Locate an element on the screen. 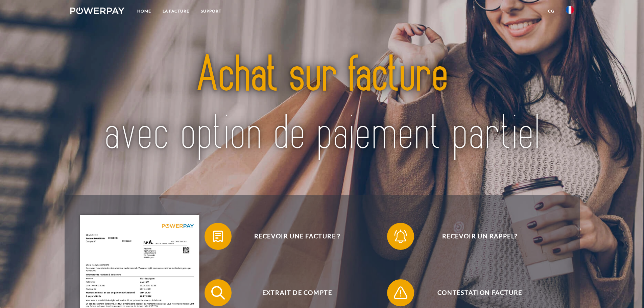 This screenshot has height=308, width=644. a: Recevoir un rappel? is located at coordinates (475, 236).